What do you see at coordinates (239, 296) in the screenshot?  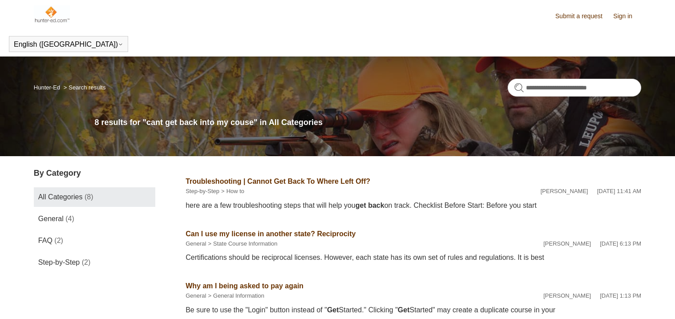 I see `a: General Information` at bounding box center [239, 296].